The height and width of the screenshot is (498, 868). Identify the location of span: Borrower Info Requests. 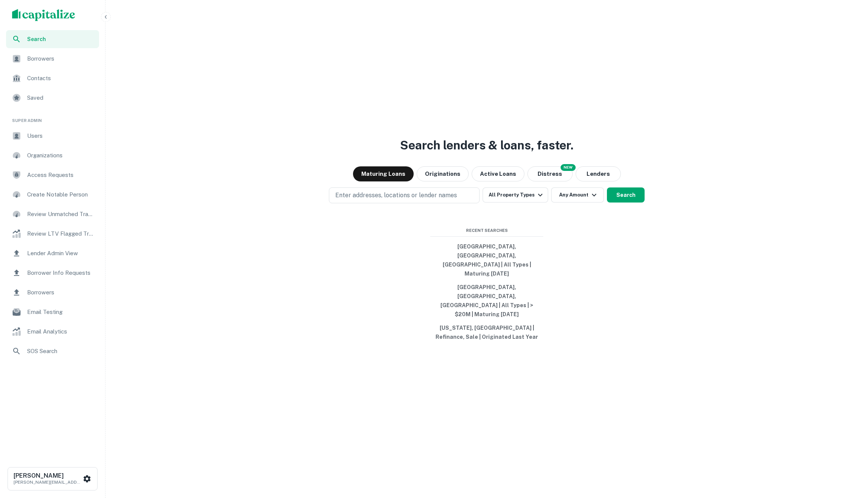
(60, 273).